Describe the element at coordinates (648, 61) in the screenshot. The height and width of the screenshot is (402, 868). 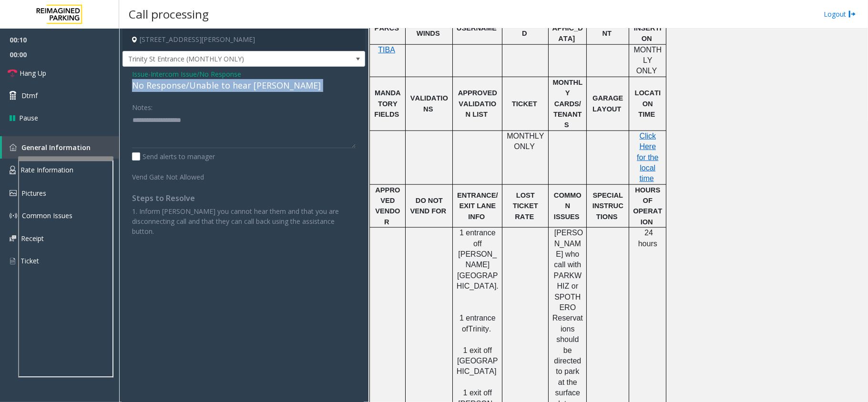
I see `span: MONTHLY ONLY` at that location.